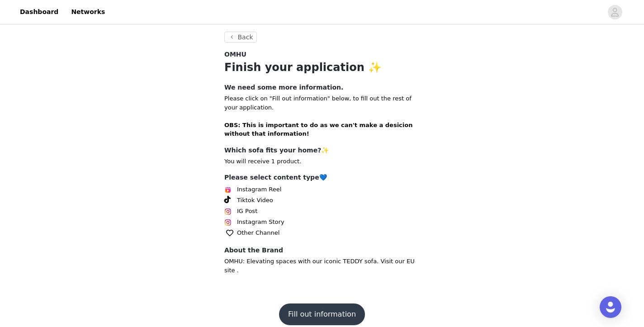 The height and width of the screenshot is (327, 644). What do you see at coordinates (611, 307) in the screenshot?
I see `div: Open Intercom Messenger` at bounding box center [611, 307].